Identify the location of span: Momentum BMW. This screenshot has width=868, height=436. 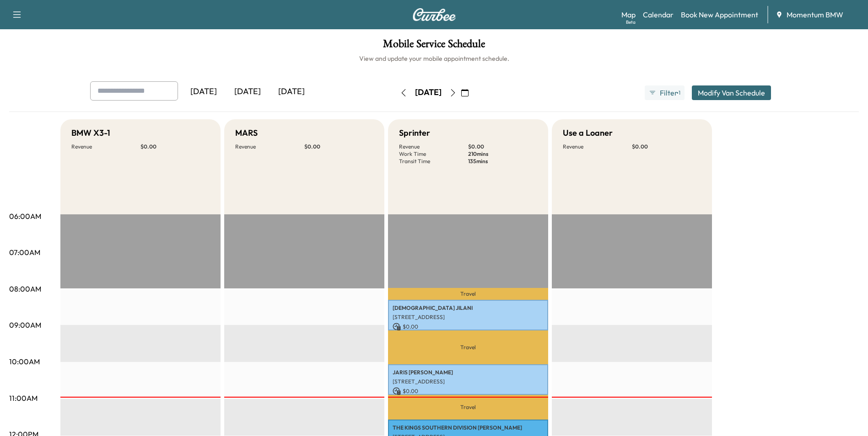
(814, 15).